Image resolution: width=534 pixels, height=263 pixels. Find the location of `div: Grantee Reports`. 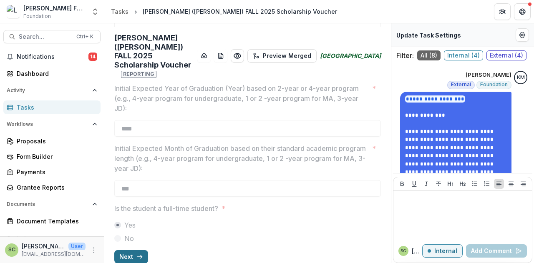

div: Grantee Reports is located at coordinates (55, 187).